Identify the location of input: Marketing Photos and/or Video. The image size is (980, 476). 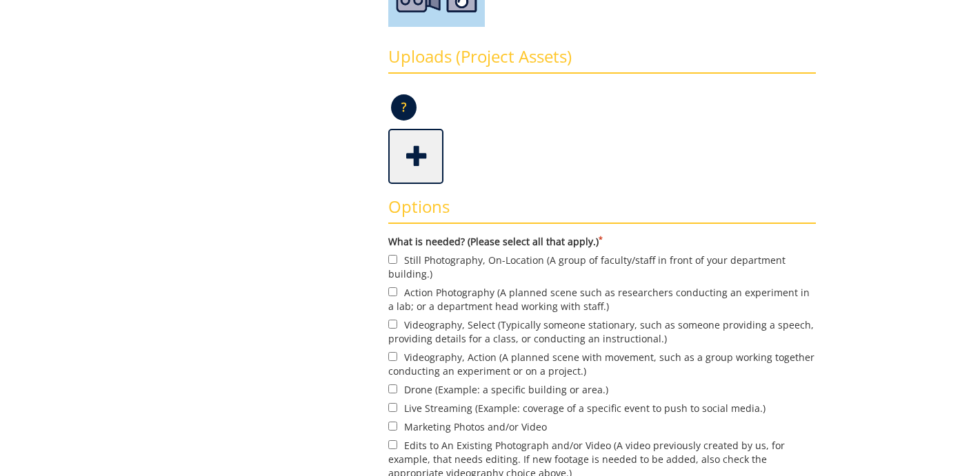
(392, 426).